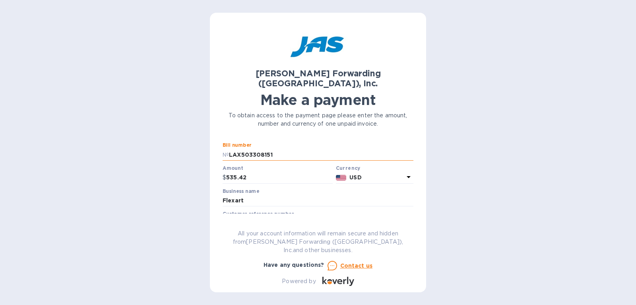  What do you see at coordinates (241, 191) in the screenshot?
I see `label: Business name` at bounding box center [241, 191].